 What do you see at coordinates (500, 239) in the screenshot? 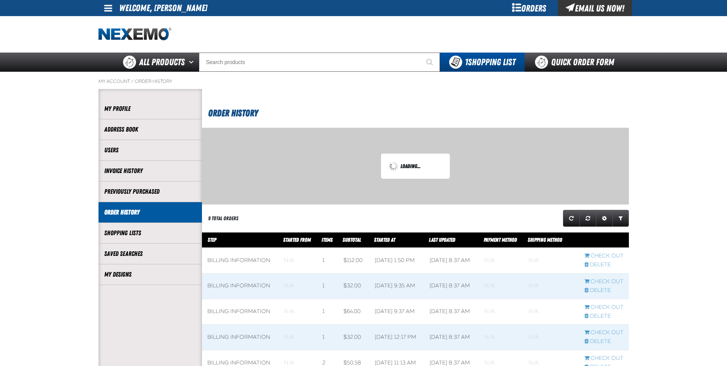
I see `a: Payment Method` at bounding box center [500, 239].